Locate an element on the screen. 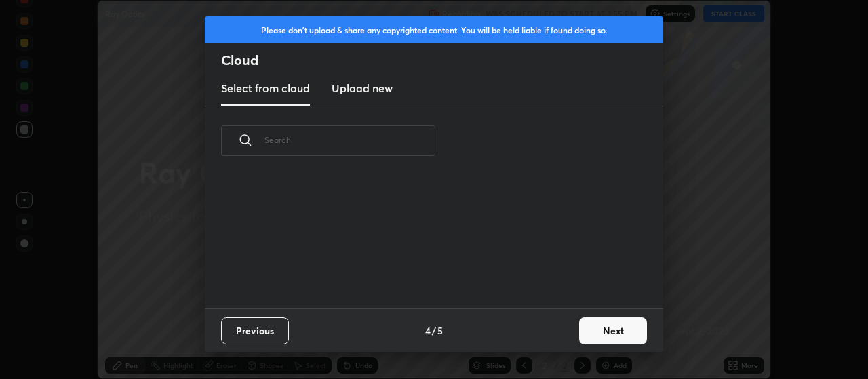 This screenshot has height=379, width=868. h3: Upload new is located at coordinates (362, 88).